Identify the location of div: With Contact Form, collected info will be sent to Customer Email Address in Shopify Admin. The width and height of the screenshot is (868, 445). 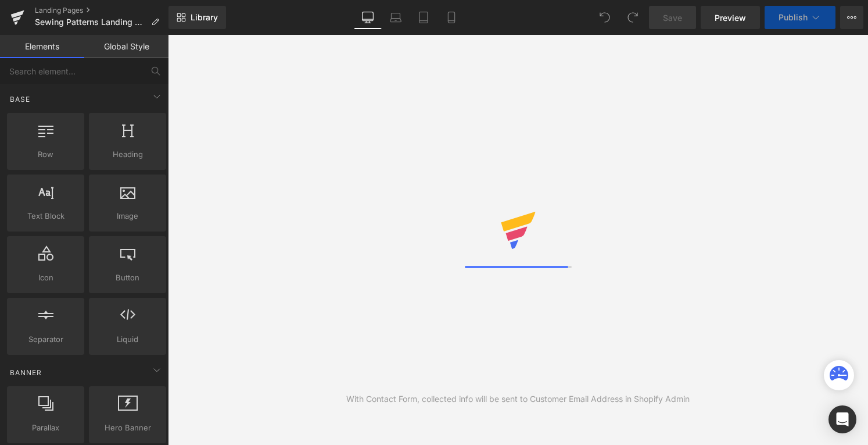
(518, 399).